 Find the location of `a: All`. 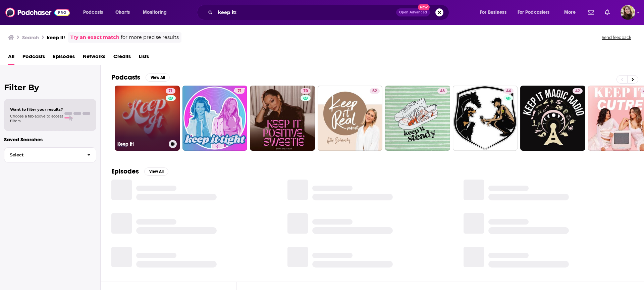

a: All is located at coordinates (11, 57).